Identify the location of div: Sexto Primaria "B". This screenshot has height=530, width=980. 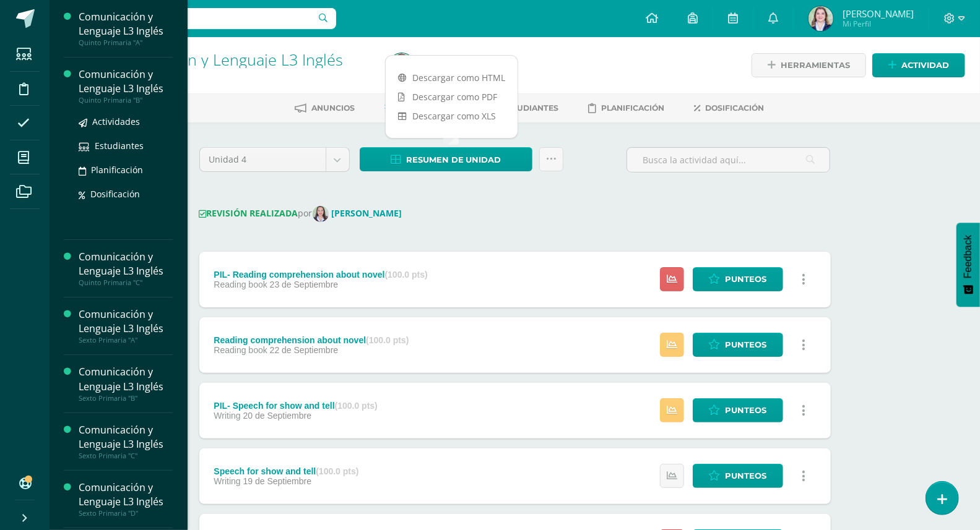
(126, 398).